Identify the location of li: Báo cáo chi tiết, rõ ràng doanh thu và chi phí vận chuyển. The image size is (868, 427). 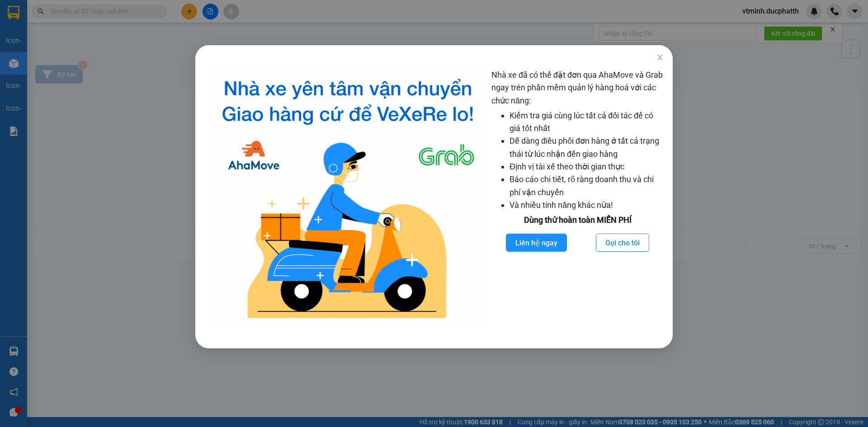
(587, 185).